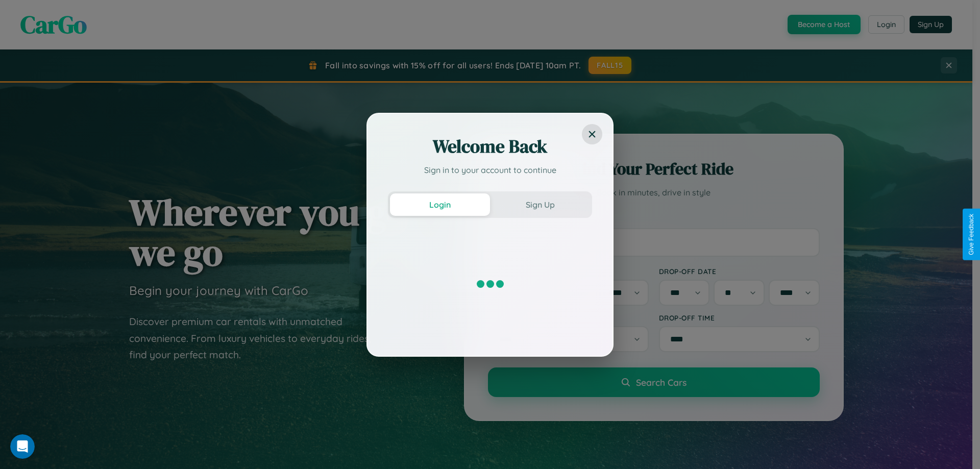 The width and height of the screenshot is (980, 469). What do you see at coordinates (971, 234) in the screenshot?
I see `div: Give Feedback` at bounding box center [971, 234].